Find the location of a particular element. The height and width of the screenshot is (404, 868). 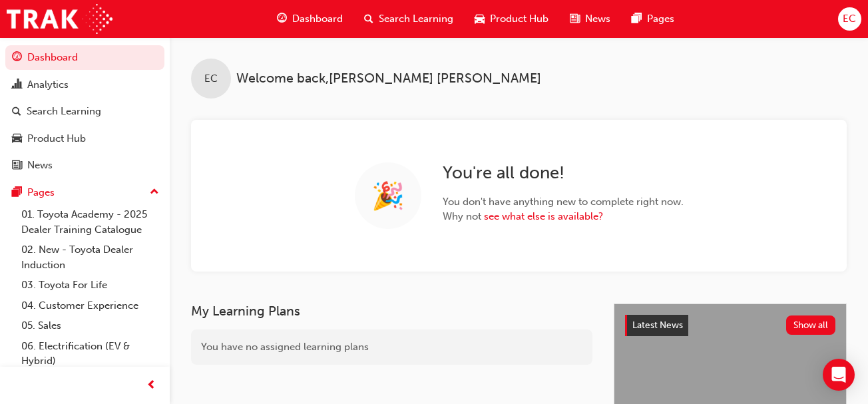

div: Open Intercom Messenger is located at coordinates (838, 375).